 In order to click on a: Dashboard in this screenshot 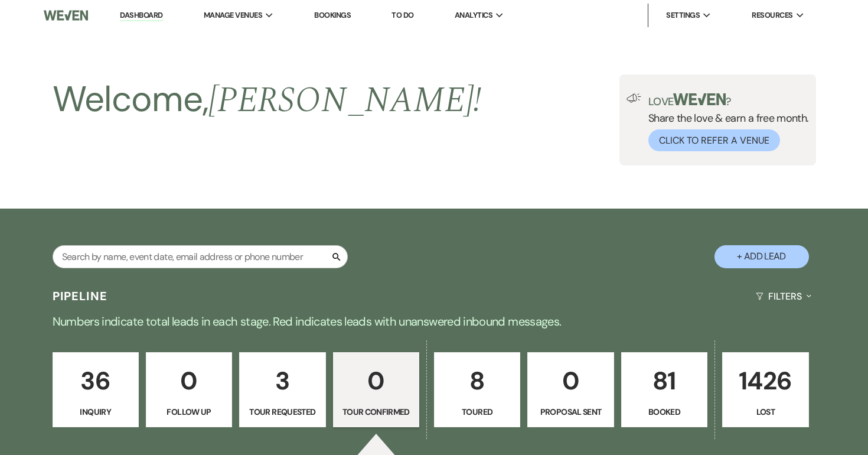, I will do `click(141, 16)`.